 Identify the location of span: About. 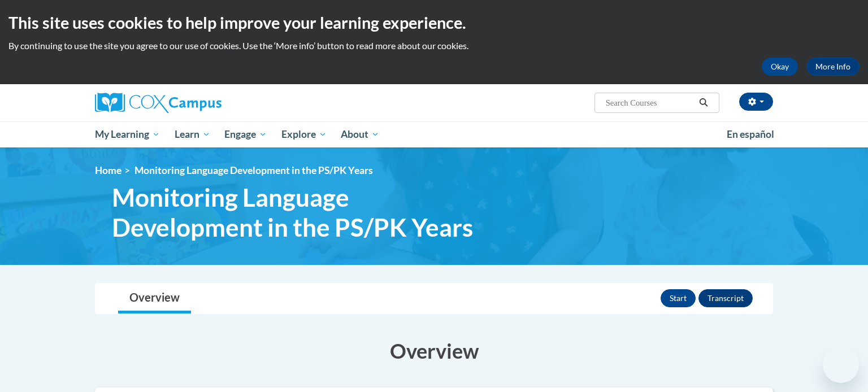
(360, 135).